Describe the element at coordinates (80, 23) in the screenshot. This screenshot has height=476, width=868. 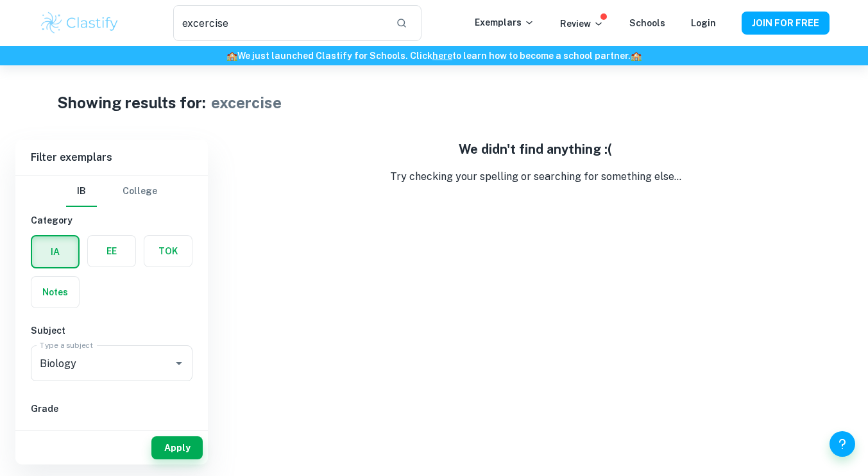
I see `img: Clastify logo` at that location.